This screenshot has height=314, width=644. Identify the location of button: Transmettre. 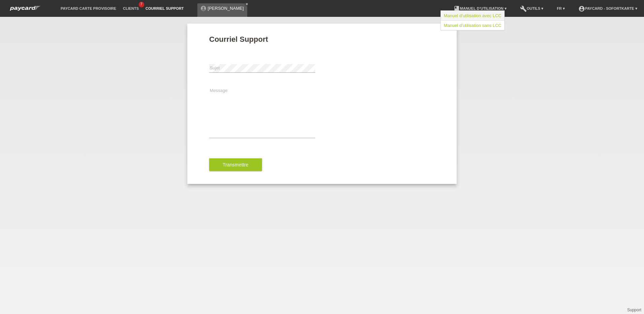
(235, 165).